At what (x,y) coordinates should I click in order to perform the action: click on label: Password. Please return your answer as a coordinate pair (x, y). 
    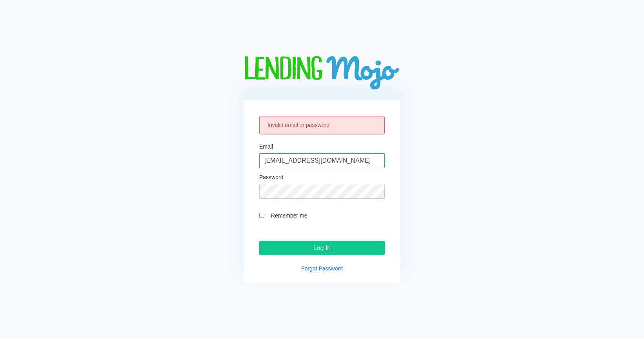
    Looking at the image, I should click on (271, 177).